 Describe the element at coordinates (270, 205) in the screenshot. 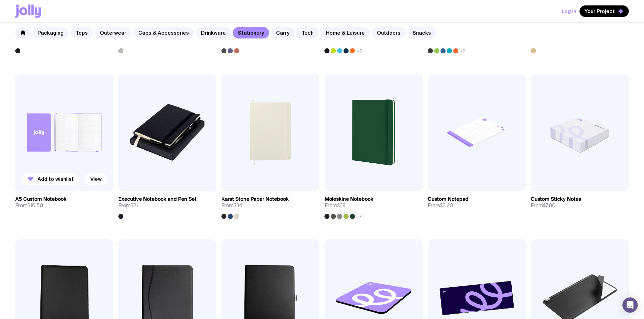

I see `a: Karst Stone Paper NotebookFrom$34` at that location.